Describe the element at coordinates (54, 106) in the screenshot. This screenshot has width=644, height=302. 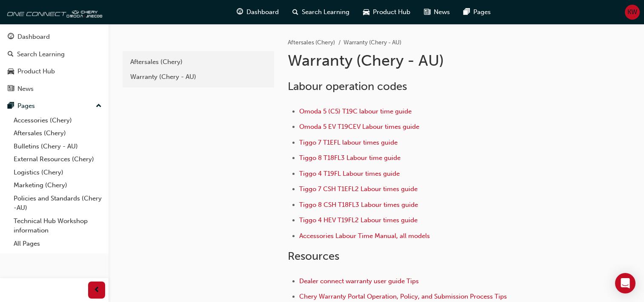
I see `button: Pages` at that location.